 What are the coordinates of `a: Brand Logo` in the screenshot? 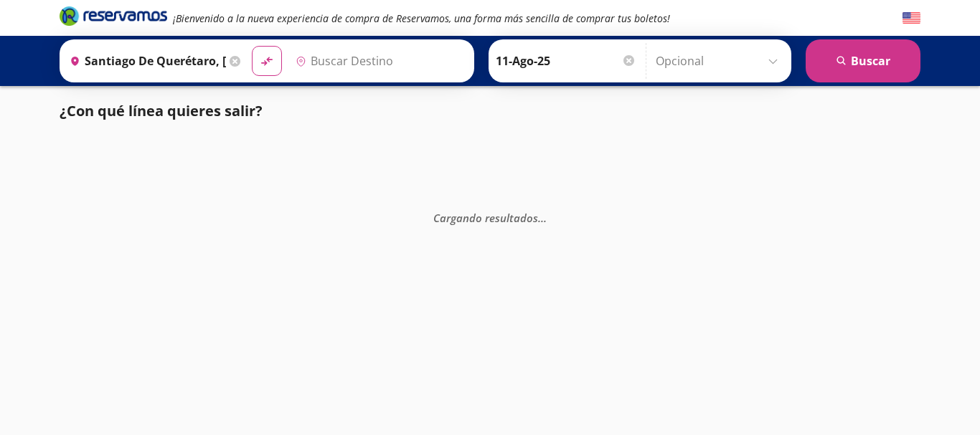 It's located at (113, 18).